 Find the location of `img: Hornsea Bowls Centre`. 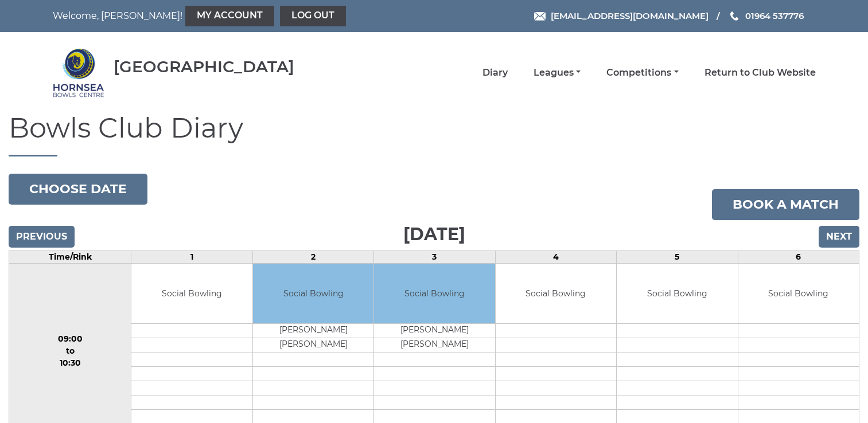

img: Hornsea Bowls Centre is located at coordinates (79, 73).